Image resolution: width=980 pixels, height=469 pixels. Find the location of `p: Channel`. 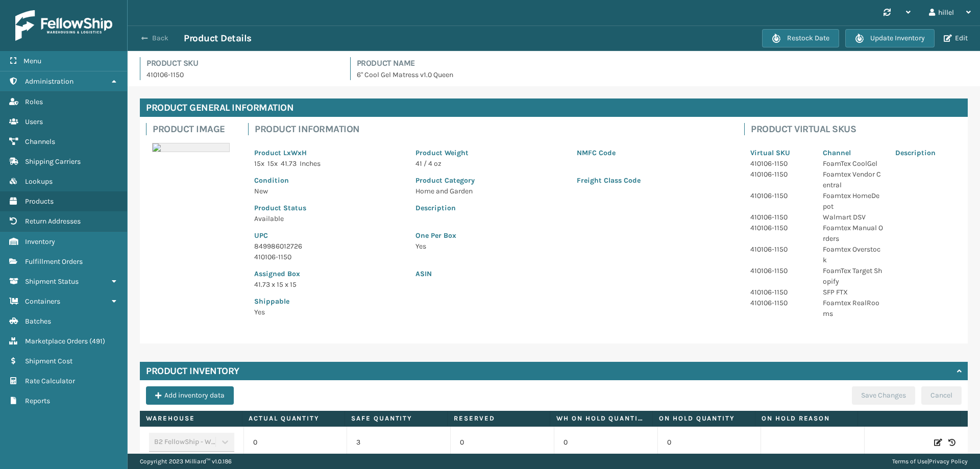

p: Channel is located at coordinates (853, 152).